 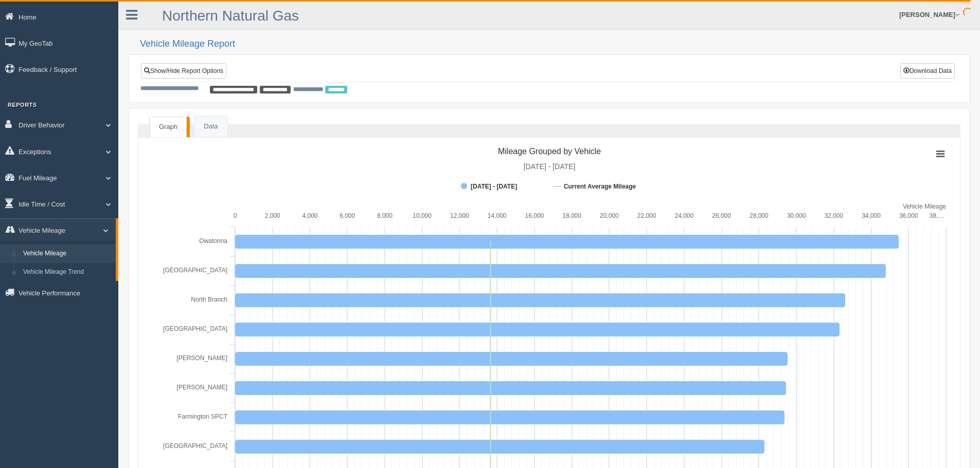 I want to click on tspan: Farmington SPCT, so click(x=203, y=416).